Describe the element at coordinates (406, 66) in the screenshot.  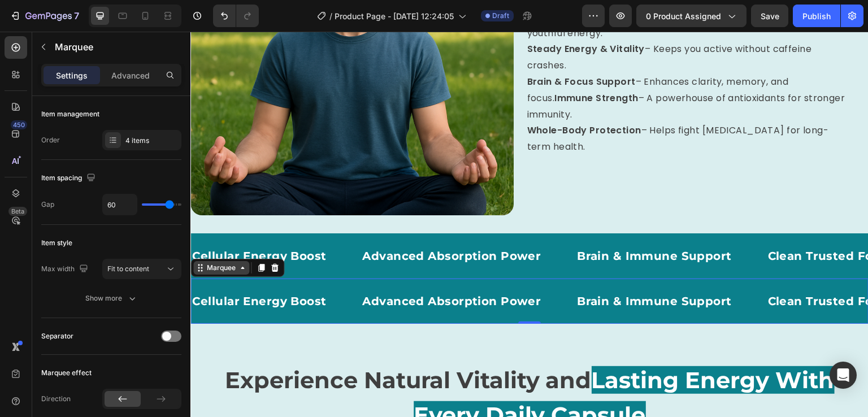
I see `strong: Immune Strength` at that location.